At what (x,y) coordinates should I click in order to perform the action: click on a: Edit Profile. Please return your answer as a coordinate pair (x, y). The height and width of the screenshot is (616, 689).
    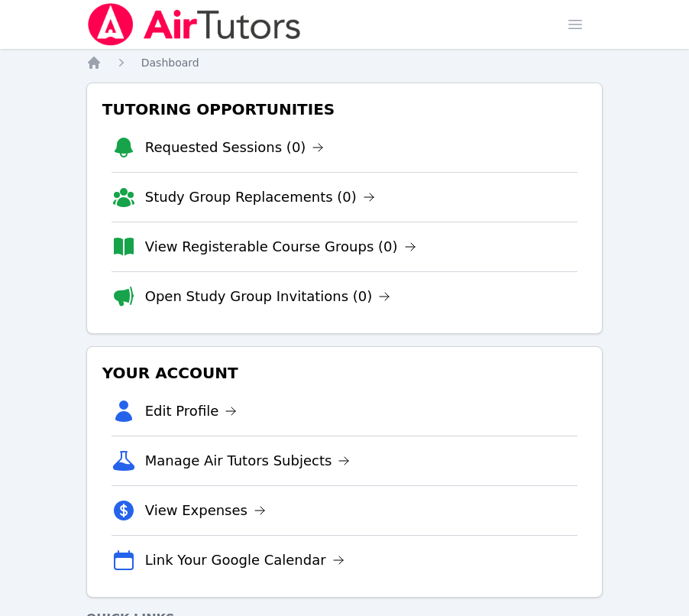
    Looking at the image, I should click on (191, 412).